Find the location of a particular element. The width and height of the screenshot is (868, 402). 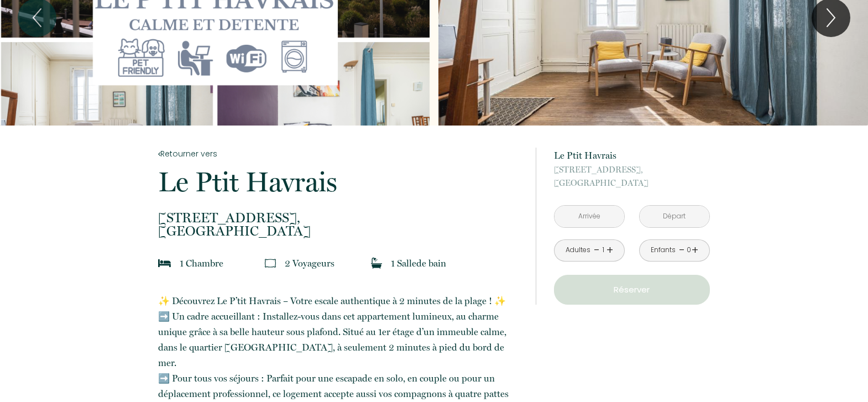

button: Réserver is located at coordinates (632, 290).